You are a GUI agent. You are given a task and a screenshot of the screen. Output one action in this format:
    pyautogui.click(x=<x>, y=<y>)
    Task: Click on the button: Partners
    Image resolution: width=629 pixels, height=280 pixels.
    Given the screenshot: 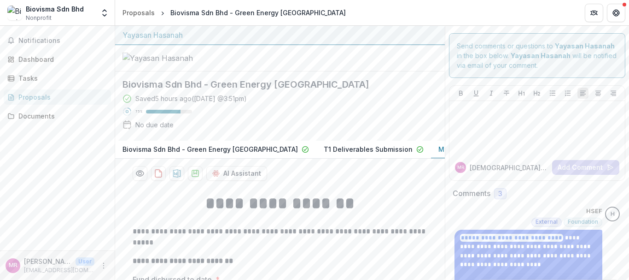 What is the action you would take?
    pyautogui.click(x=594, y=13)
    